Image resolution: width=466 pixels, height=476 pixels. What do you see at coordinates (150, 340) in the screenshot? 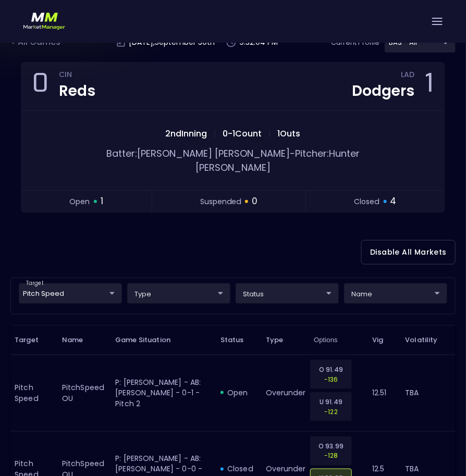
I see `span: Game Situation` at bounding box center [150, 340].